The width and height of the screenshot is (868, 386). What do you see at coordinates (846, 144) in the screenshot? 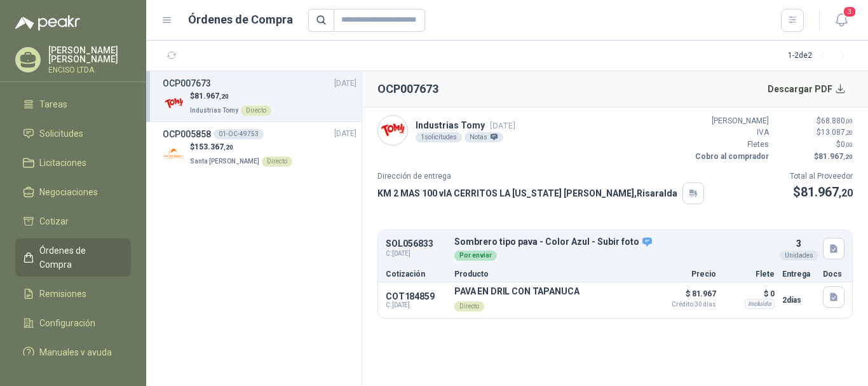
I see `span: 0` at bounding box center [846, 144].